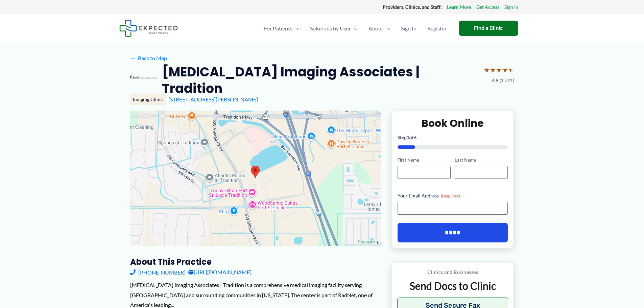 This screenshot has width=644, height=308. Describe the element at coordinates (380, 28) in the screenshot. I see `a: AboutMenu Toggle` at that location.